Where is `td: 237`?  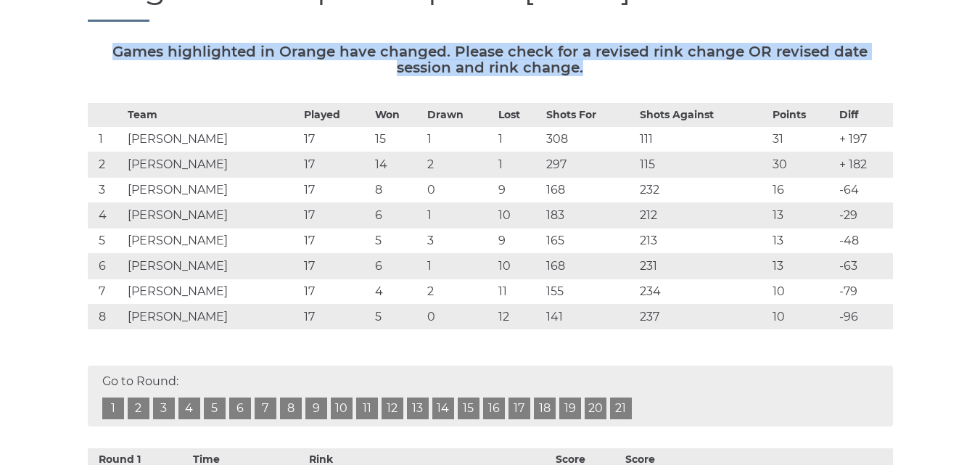 td: 237 is located at coordinates (702, 317).